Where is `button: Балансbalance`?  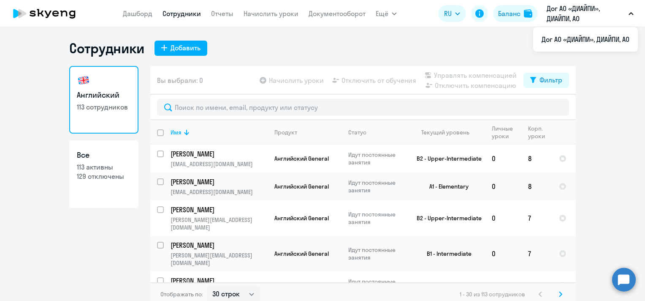
button: Балансbalance is located at coordinates (515, 14).